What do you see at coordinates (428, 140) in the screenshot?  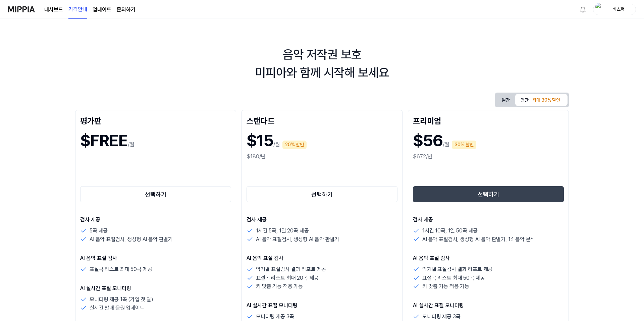 I see `h1: $56` at bounding box center [428, 140].